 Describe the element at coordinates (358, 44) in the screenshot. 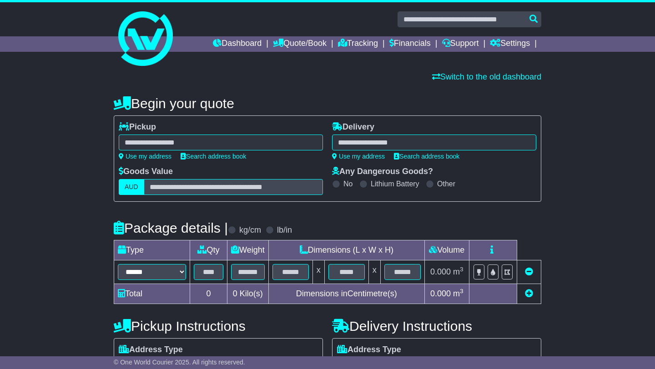

I see `a: Tracking` at that location.